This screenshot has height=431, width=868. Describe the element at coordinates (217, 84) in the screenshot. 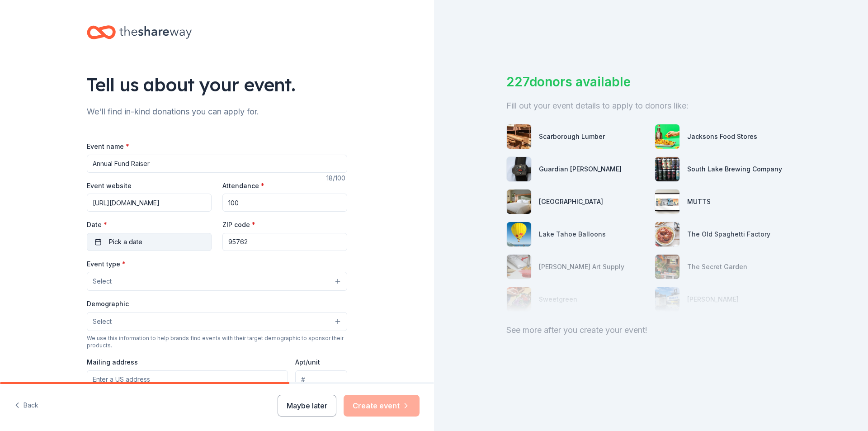

I see `div: Tell us about your event.` at that location.